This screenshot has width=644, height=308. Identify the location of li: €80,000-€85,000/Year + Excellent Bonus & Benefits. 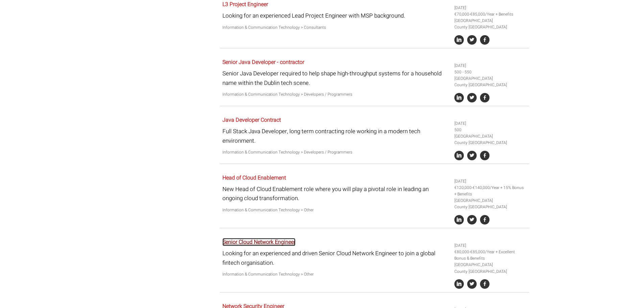
(491, 255).